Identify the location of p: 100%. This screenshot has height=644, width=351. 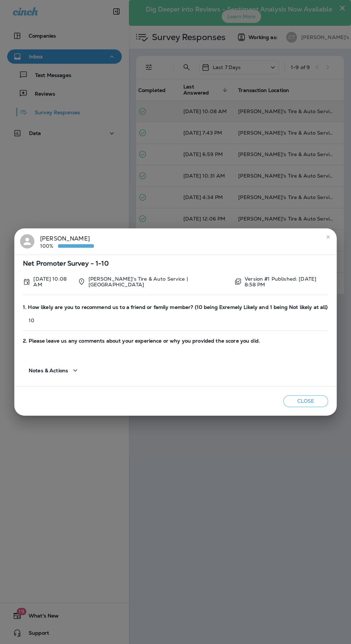
(49, 246).